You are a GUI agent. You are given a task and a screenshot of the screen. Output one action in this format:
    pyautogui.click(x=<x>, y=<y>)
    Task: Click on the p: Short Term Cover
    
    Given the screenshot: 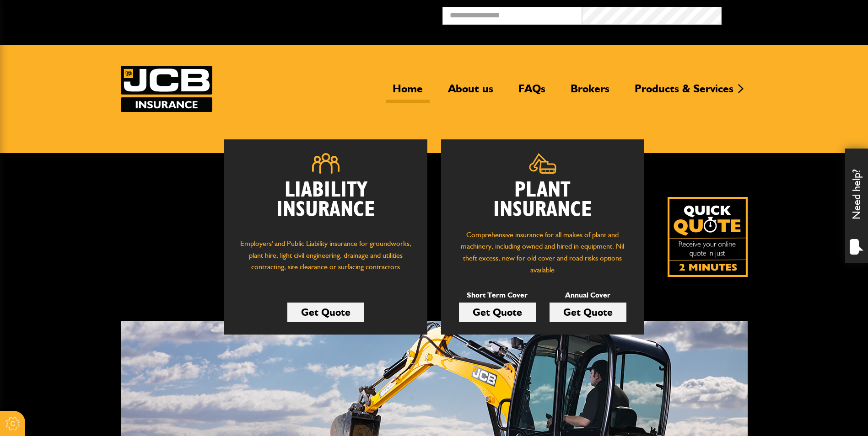 What is the action you would take?
    pyautogui.click(x=498, y=295)
    